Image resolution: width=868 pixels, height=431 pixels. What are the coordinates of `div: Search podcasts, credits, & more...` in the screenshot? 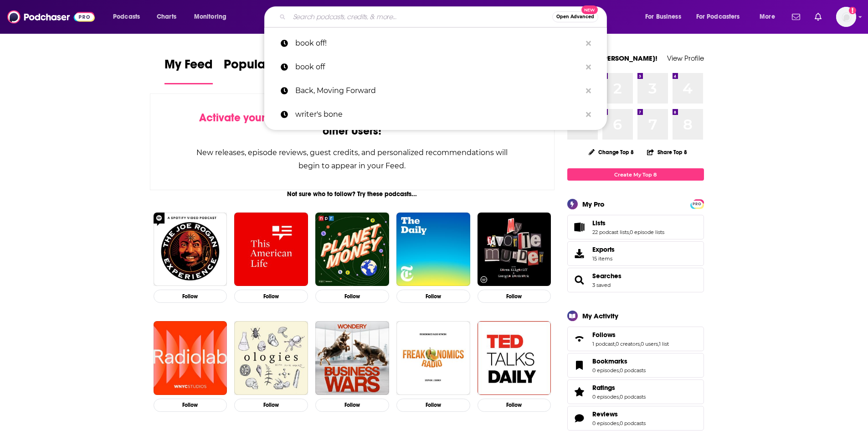 It's located at (444, 17).